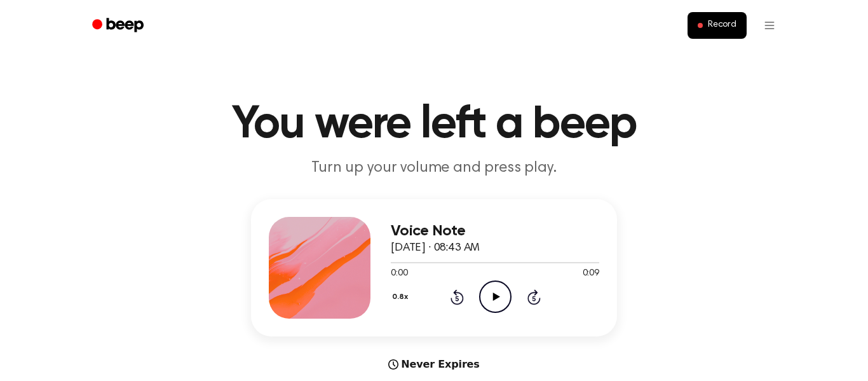 This screenshot has height=381, width=868. Describe the element at coordinates (769, 26) in the screenshot. I see `button: Open menu` at that location.